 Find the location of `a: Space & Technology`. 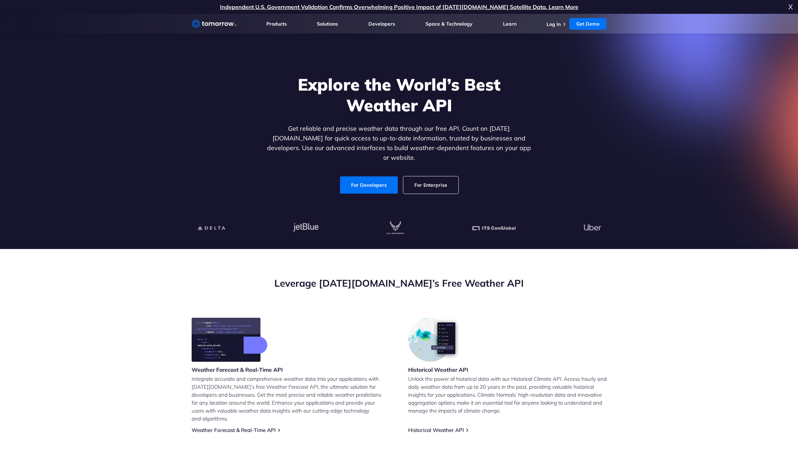

a: Space & Technology is located at coordinates (449, 24).